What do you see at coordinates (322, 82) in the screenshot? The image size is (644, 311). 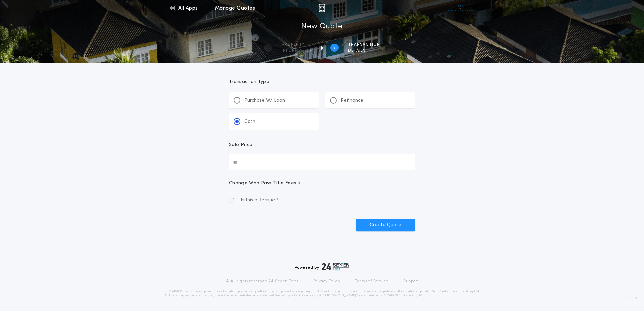 I see `p: Transaction Type` at bounding box center [322, 82].